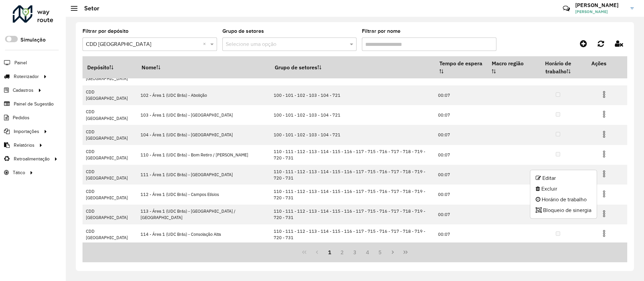  I want to click on th: Nome, so click(203, 68).